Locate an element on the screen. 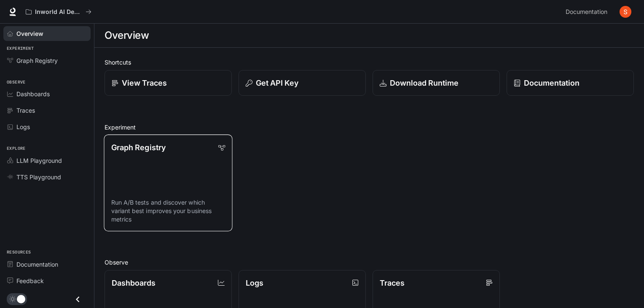  p: Dashboards is located at coordinates (134, 283).